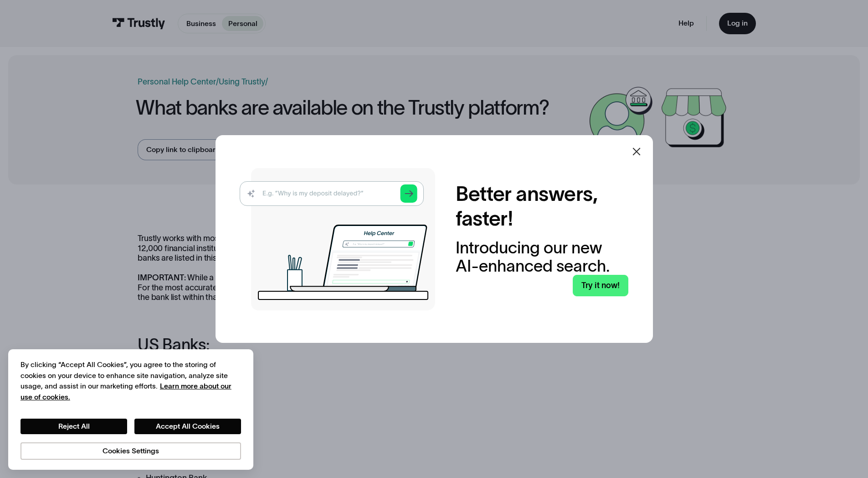  What do you see at coordinates (131, 409) in the screenshot?
I see `div: Cookie banner` at bounding box center [131, 409].